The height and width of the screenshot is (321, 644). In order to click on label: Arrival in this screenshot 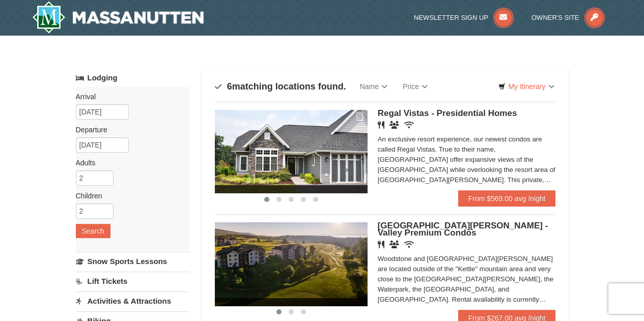, I will do `click(129, 97)`.